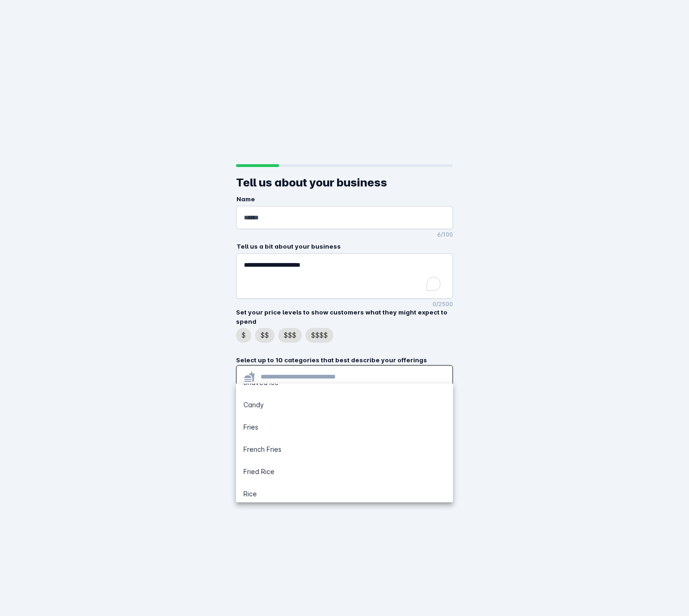  What do you see at coordinates (251, 427) in the screenshot?
I see `div: Fries` at bounding box center [251, 427].